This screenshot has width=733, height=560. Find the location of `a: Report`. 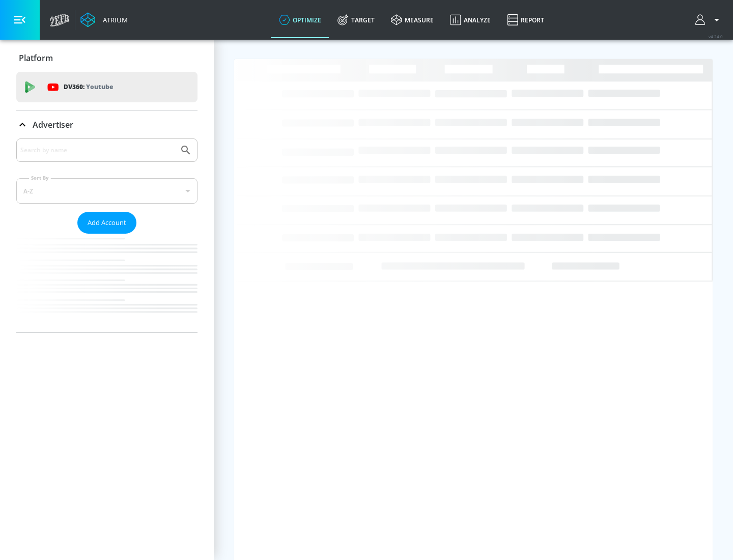

a: Report is located at coordinates (526, 20).